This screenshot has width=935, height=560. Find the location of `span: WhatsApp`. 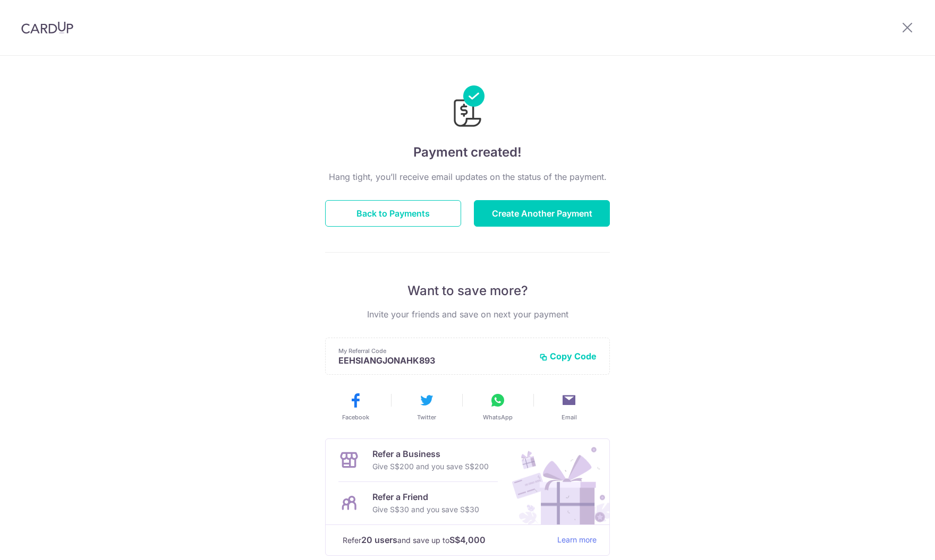

span: WhatsApp is located at coordinates (498, 417).